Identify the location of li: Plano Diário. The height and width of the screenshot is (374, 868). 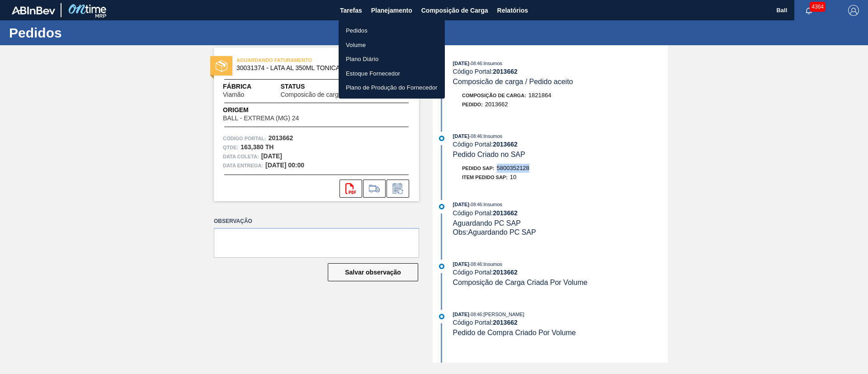
(392, 59).